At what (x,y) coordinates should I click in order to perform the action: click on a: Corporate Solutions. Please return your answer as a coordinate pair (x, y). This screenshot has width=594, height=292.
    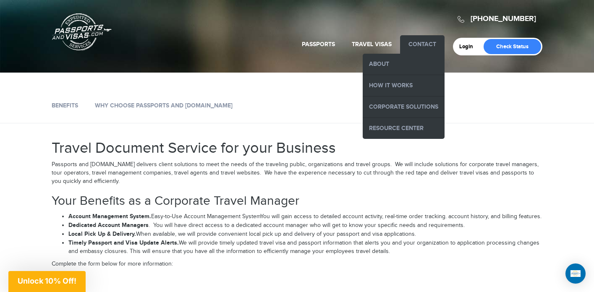
    Looking at the image, I should click on (403, 107).